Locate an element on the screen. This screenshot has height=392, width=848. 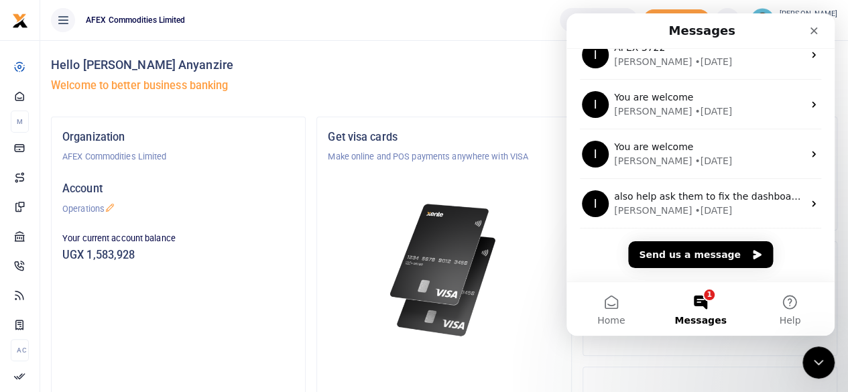
li: Wallet ballance is located at coordinates (598, 20).